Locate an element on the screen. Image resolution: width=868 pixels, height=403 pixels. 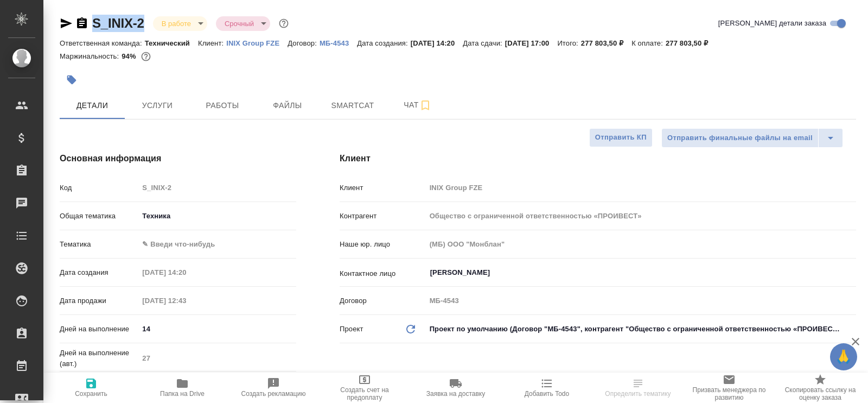
p: Контрагент is located at coordinates (382, 216).